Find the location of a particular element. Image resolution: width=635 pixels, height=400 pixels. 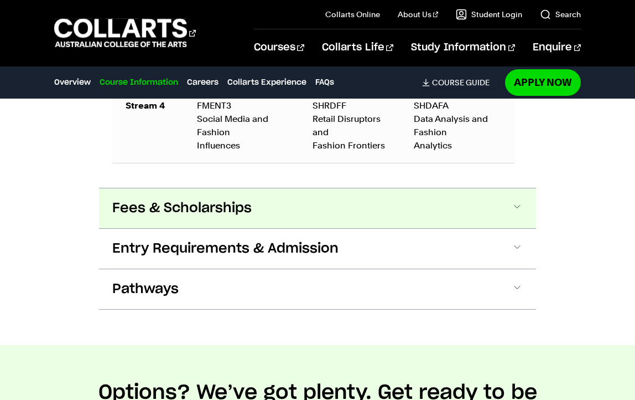

div: SHDAFA Data Analysis and Fashion Analytics is located at coordinates (458, 126).